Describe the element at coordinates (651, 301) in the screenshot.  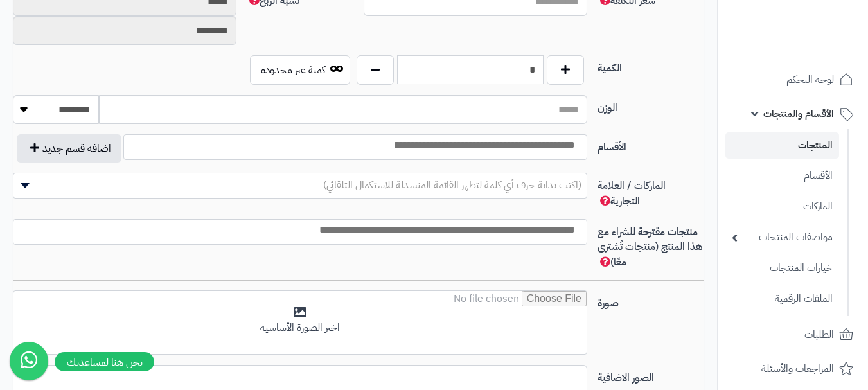
I see `label: صورة` at that location.